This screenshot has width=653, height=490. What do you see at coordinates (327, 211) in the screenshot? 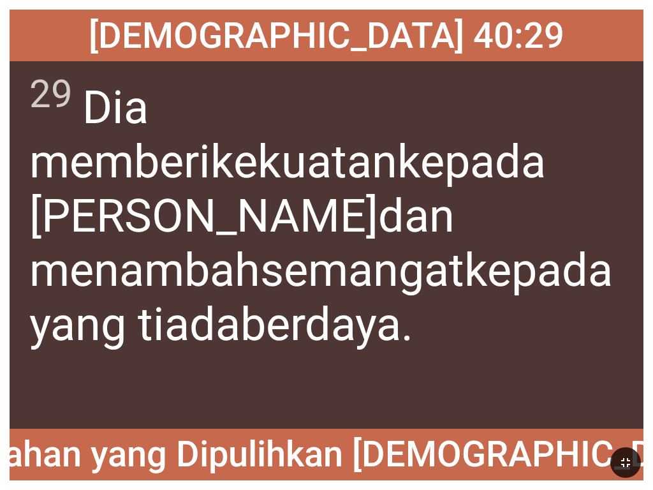
I see `span: Dia memberi` at bounding box center [327, 211].